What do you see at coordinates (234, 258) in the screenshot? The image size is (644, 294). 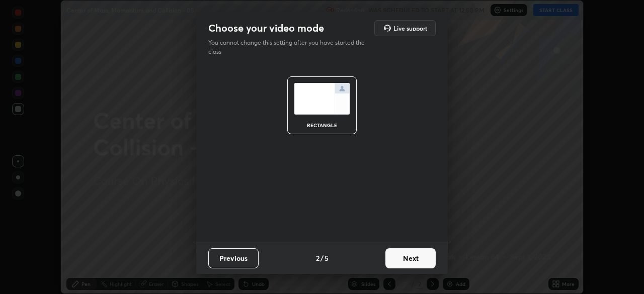 I see `button: Previous` at bounding box center [234, 258].